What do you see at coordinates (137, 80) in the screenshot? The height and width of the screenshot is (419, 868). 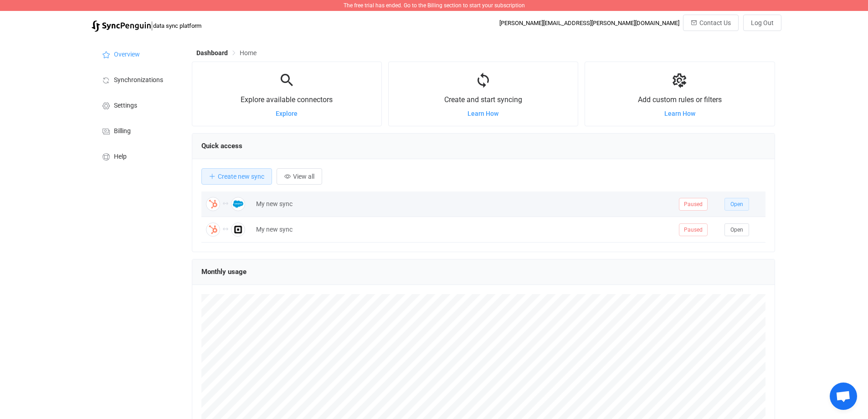 I see `a: Synchronizations` at bounding box center [137, 80].